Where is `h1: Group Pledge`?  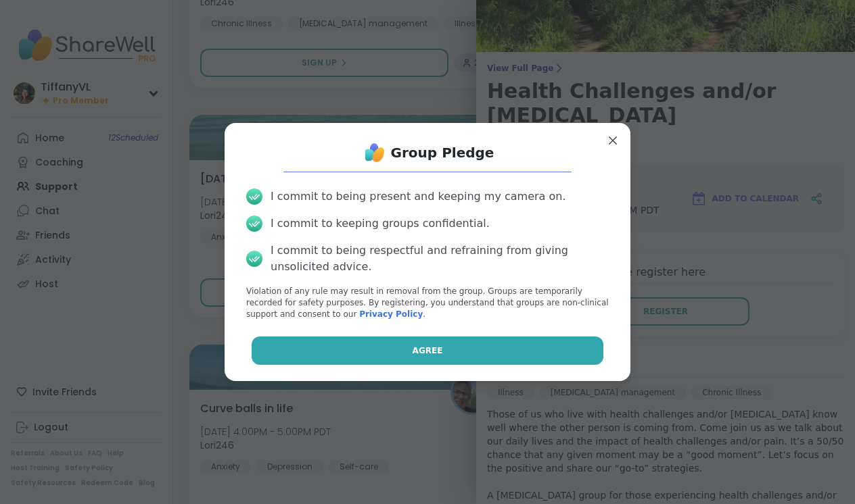
h1: Group Pledge is located at coordinates (443, 153).